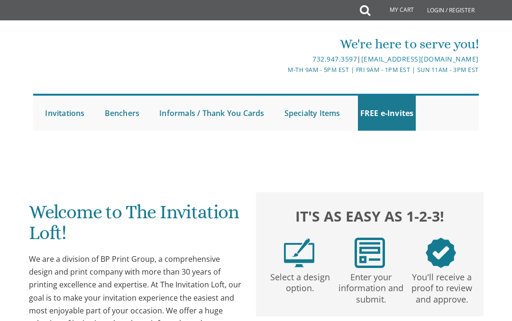  What do you see at coordinates (386, 113) in the screenshot?
I see `a: FREE e-Invites` at bounding box center [386, 113].